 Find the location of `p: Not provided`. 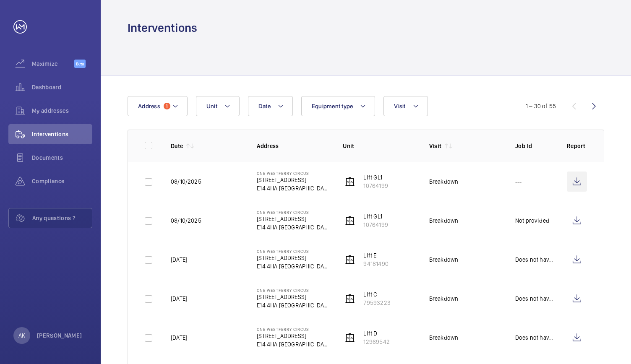

p: Not provided is located at coordinates (532, 220).